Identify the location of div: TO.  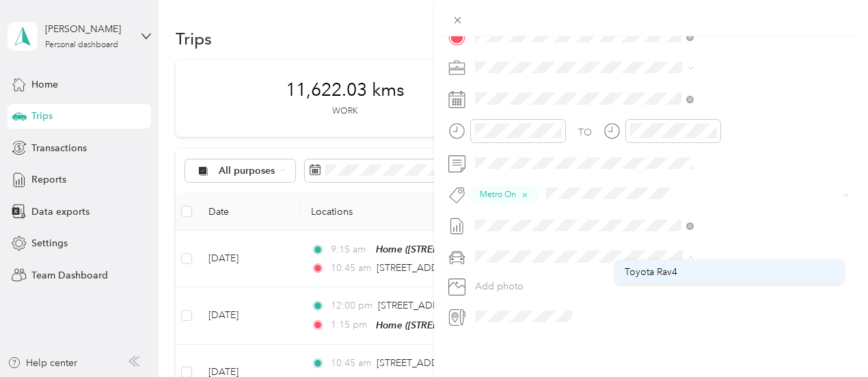
(585, 132).